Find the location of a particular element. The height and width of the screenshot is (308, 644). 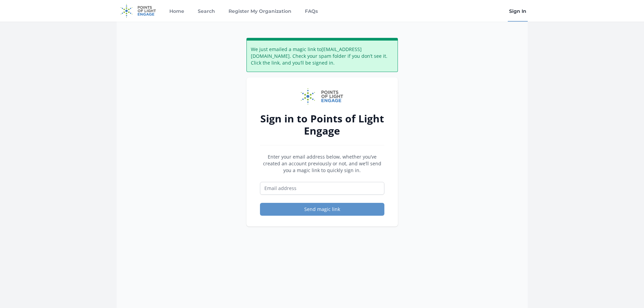

button: Send magic link is located at coordinates (322, 209).